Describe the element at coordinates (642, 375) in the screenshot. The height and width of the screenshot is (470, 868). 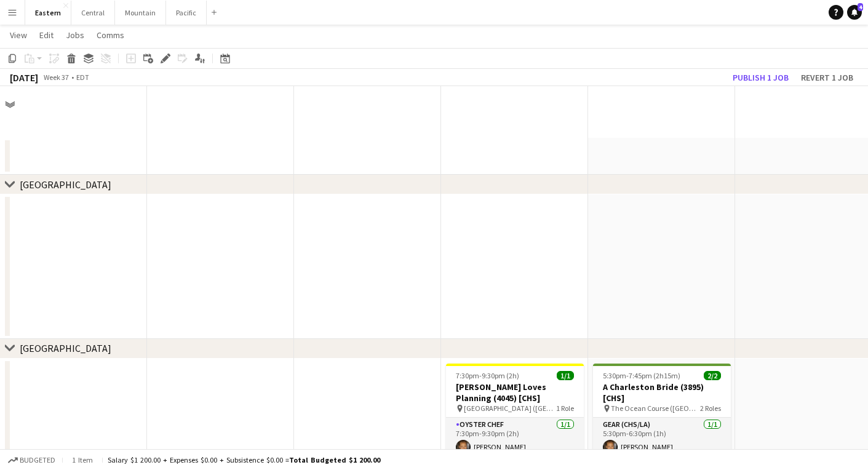
I see `span: 5:30pm-7:45pm (2h15m)` at that location.